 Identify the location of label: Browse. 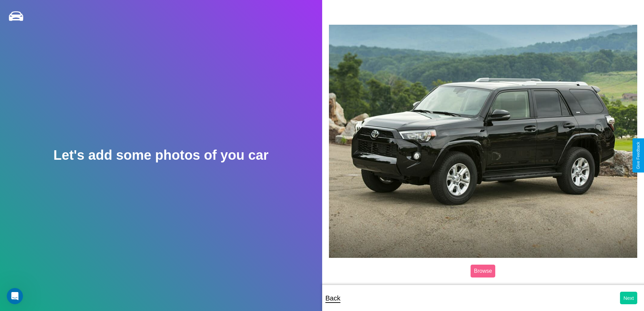
(483, 271).